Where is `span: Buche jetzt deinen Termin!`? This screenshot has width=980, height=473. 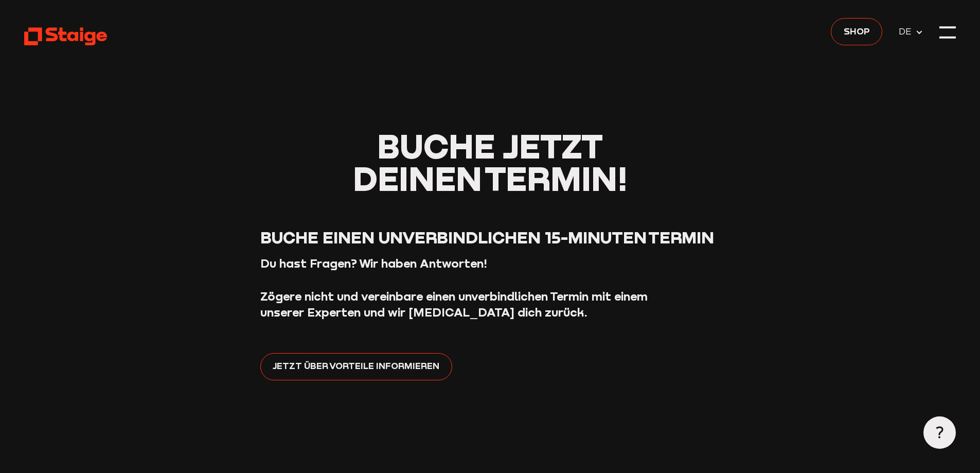
span: Buche jetzt deinen Termin! is located at coordinates (490, 162).